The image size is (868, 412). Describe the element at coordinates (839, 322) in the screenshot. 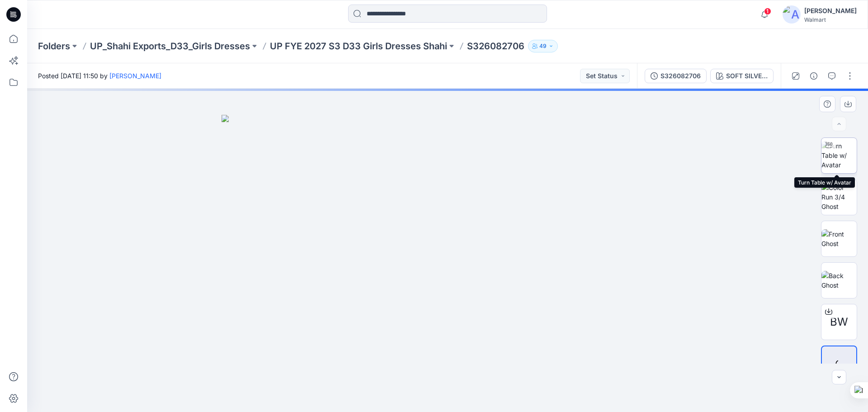

I see `span: BW` at that location.